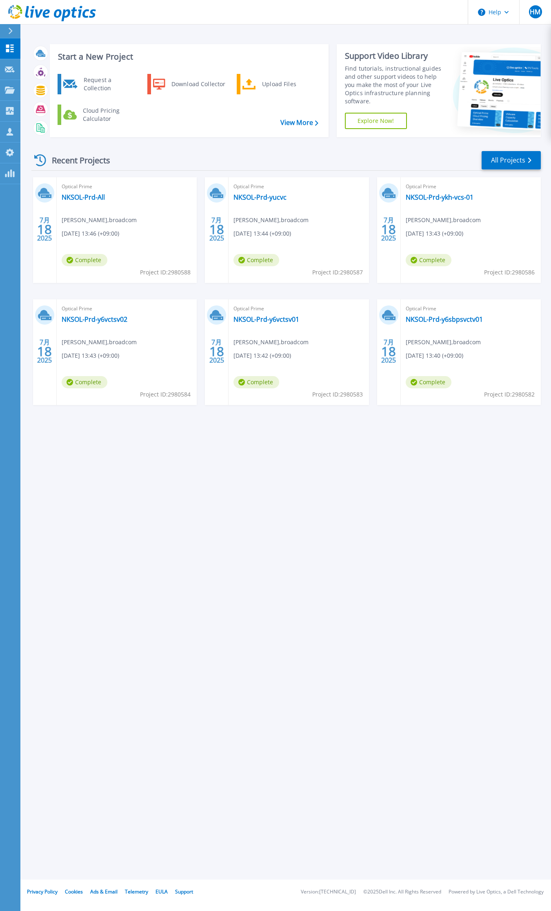 The height and width of the screenshot is (911, 551). Describe the element at coordinates (299, 123) in the screenshot. I see `a: View More` at that location.